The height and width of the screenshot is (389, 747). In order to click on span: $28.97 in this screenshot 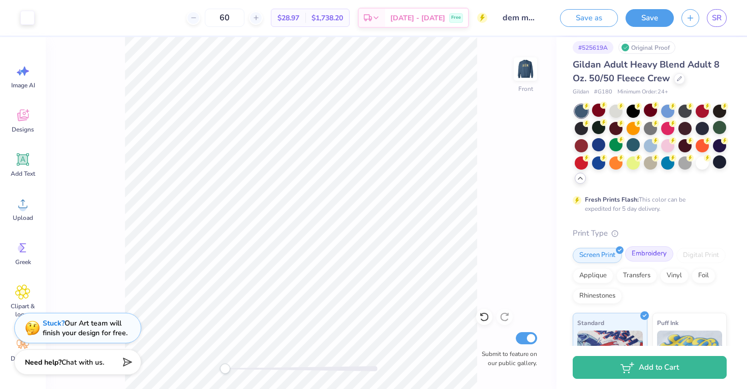, I will do `click(288, 18)`.